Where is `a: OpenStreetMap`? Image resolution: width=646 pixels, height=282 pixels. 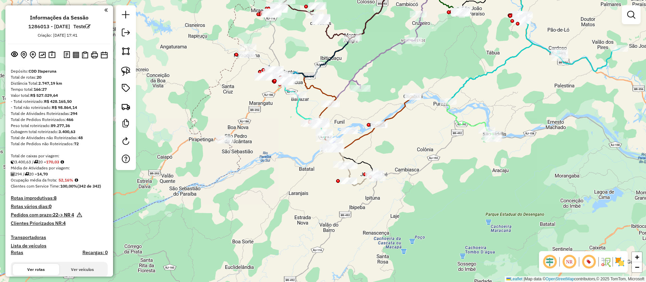
a: OpenStreetMap is located at coordinates (560, 279).